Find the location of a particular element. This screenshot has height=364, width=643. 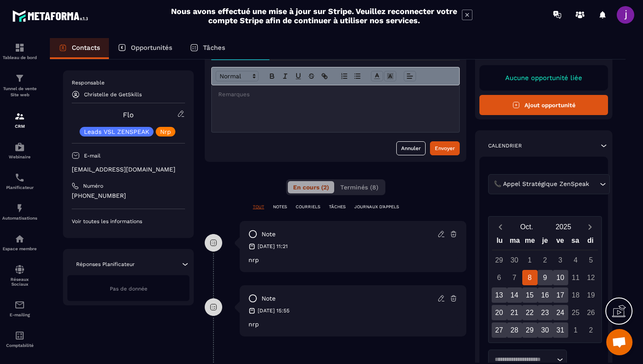

button: Annuler is located at coordinates (411, 148).